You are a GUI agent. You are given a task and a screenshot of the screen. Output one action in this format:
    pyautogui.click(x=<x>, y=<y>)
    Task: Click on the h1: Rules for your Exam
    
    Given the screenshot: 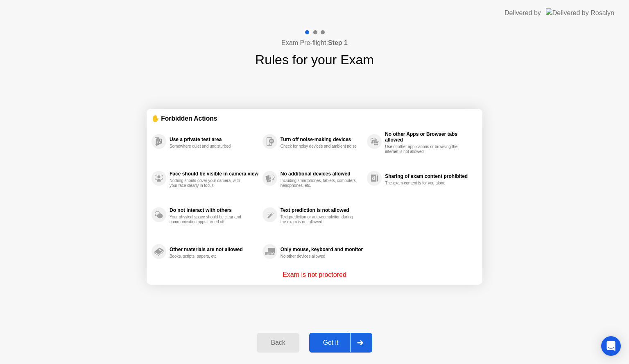 What is the action you would take?
    pyautogui.click(x=314, y=60)
    